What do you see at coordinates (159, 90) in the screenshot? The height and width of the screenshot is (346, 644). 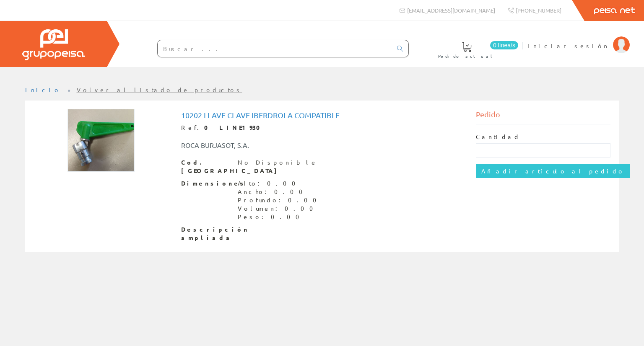 I see `a: Volver al listado de productos` at bounding box center [159, 90].